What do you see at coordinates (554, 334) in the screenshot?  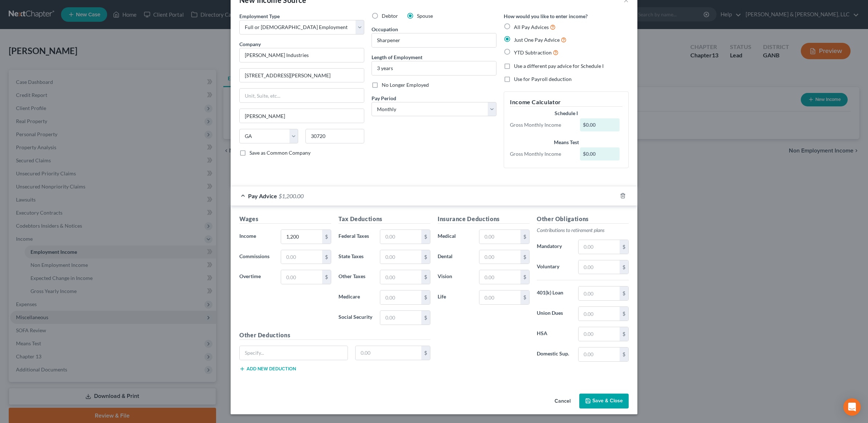 I see `label: HSA` at bounding box center [554, 334].